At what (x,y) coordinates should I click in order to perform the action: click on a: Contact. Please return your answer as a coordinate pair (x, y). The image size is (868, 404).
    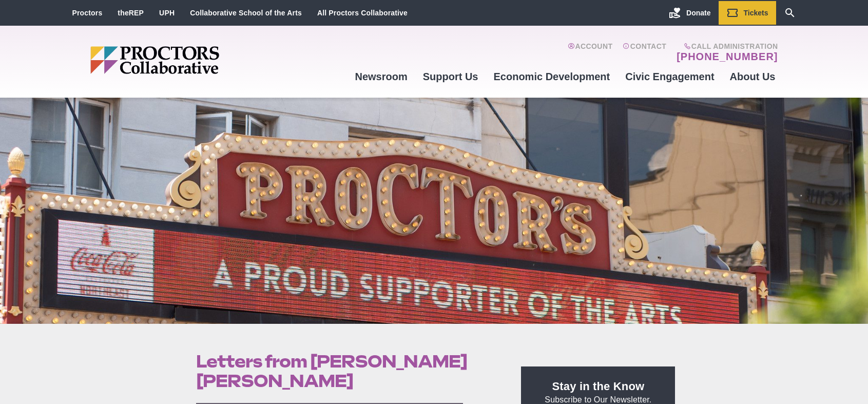
    Looking at the image, I should click on (644, 52).